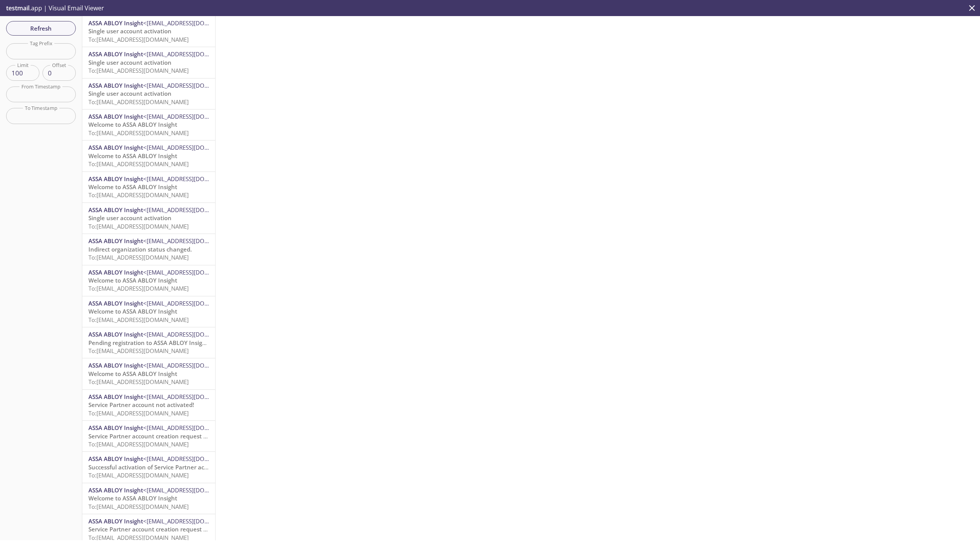 The height and width of the screenshot is (541, 980). What do you see at coordinates (163, 342) in the screenshot?
I see `span: Pending registration to ASSA ABLOY Insight reminder!` at bounding box center [163, 342].